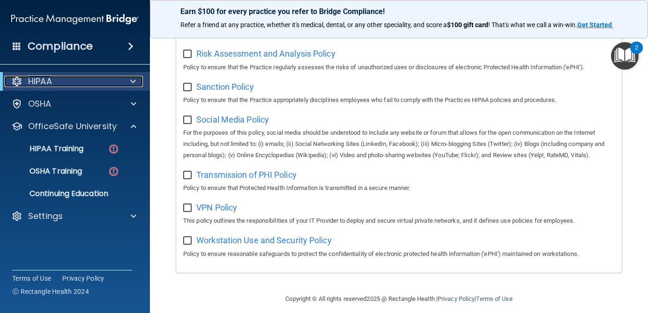  I want to click on p: Continuing Education, so click(70, 194).